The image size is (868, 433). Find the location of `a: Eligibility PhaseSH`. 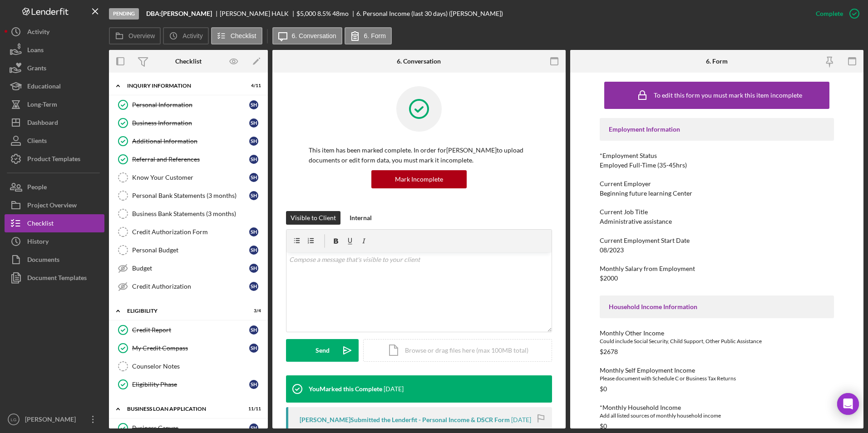

a: Eligibility PhaseSH is located at coordinates (189, 384).